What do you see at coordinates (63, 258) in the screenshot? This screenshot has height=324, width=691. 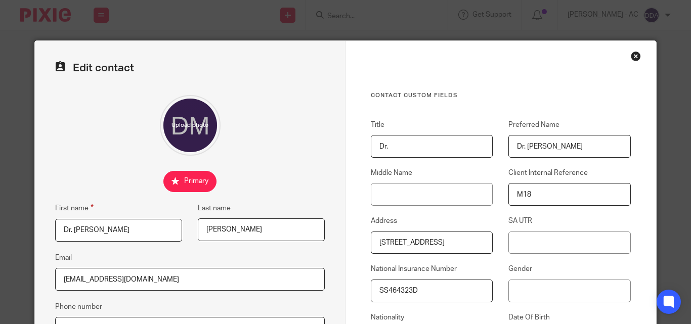 I see `label: Email` at bounding box center [63, 258].